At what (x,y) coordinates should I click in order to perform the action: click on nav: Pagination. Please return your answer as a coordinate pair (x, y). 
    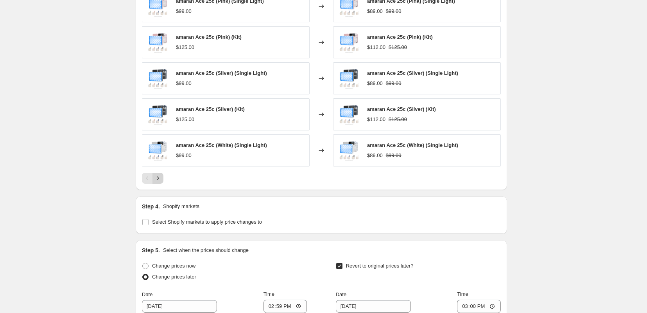
    Looking at the image, I should click on (153, 178).